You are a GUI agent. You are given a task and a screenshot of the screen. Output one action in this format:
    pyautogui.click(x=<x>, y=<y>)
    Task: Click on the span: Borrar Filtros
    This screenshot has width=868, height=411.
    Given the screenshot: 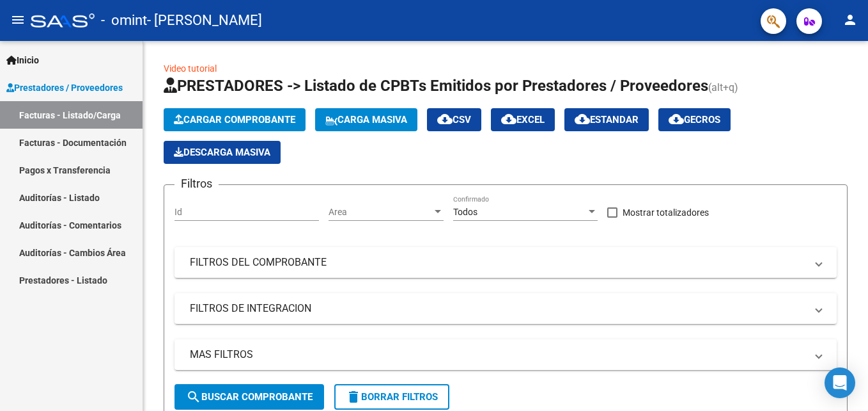 What is the action you would take?
    pyautogui.click(x=392, y=397)
    